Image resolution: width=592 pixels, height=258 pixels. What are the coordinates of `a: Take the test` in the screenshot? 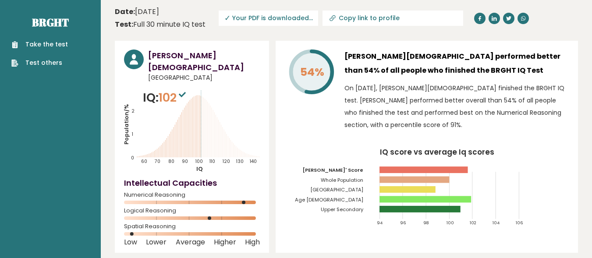 It's located at (39, 44).